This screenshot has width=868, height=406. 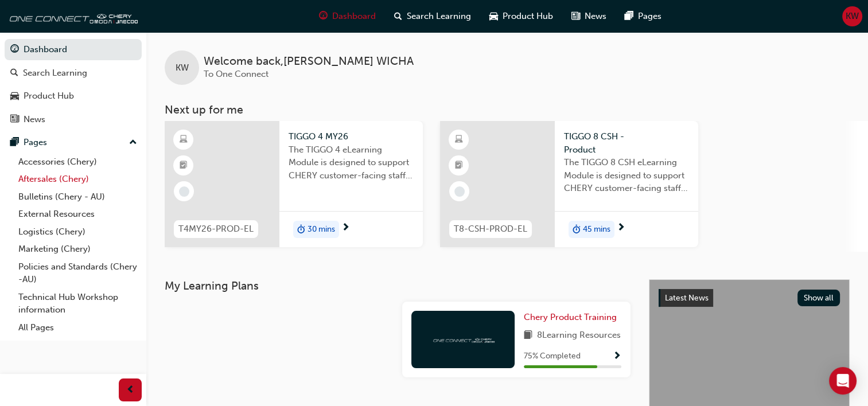 What do you see at coordinates (77, 273) in the screenshot?
I see `a: Policies and Standards (Chery -AU)` at bounding box center [77, 273].